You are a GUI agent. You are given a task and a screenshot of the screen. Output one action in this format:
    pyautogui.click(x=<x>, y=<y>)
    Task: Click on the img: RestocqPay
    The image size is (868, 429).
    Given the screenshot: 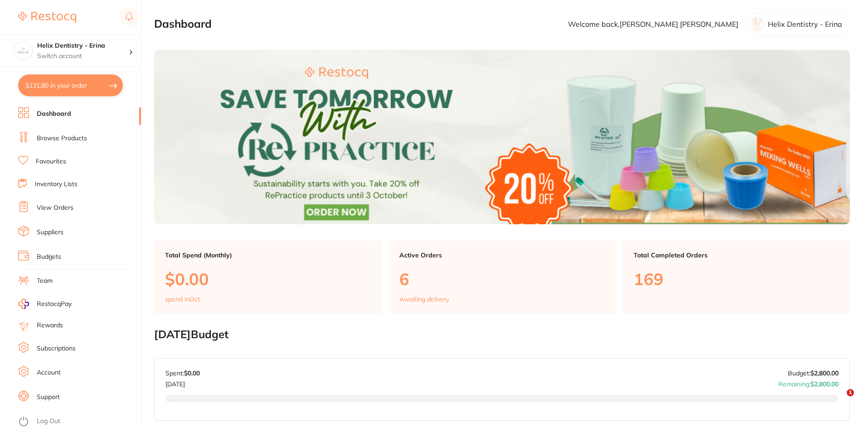 What is the action you would take?
    pyautogui.click(x=24, y=303)
    